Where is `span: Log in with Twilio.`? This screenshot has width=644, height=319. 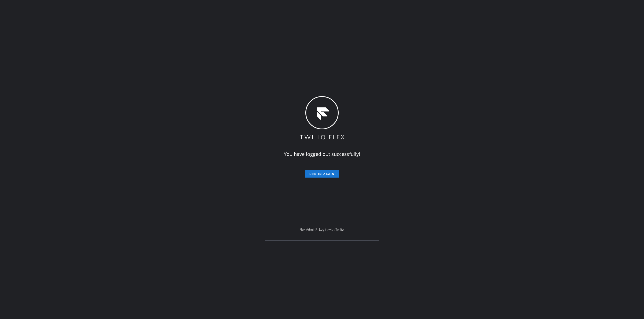
span: Log in with Twilio. is located at coordinates (332, 229).